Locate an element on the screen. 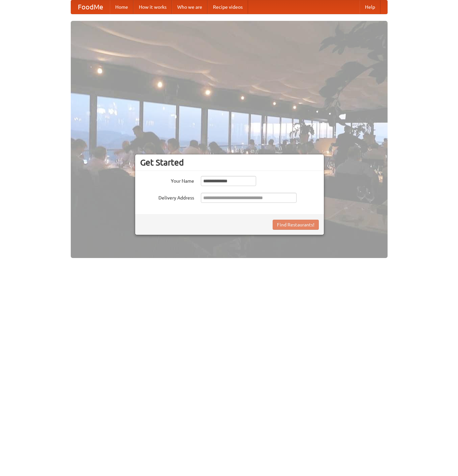  button: Find Restaurants! is located at coordinates (296, 225).